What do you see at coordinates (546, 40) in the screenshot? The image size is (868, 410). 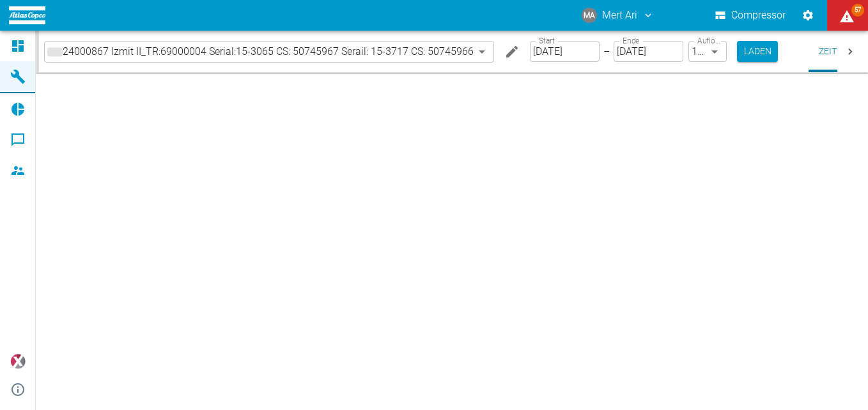 I see `label: Start` at bounding box center [546, 40].